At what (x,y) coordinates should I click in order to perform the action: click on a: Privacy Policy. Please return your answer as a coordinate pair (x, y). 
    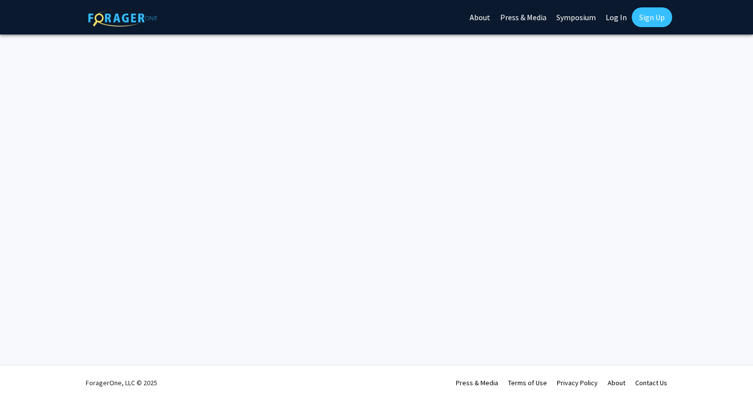
    Looking at the image, I should click on (577, 383).